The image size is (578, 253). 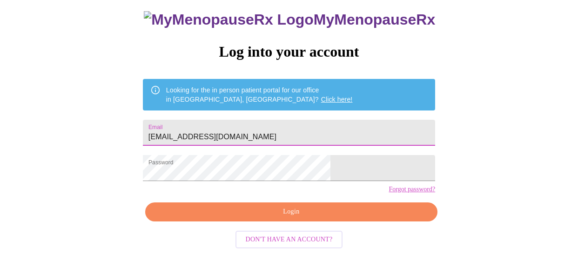 What do you see at coordinates (289, 239) in the screenshot?
I see `a: Don't have an account?` at bounding box center [289, 239].